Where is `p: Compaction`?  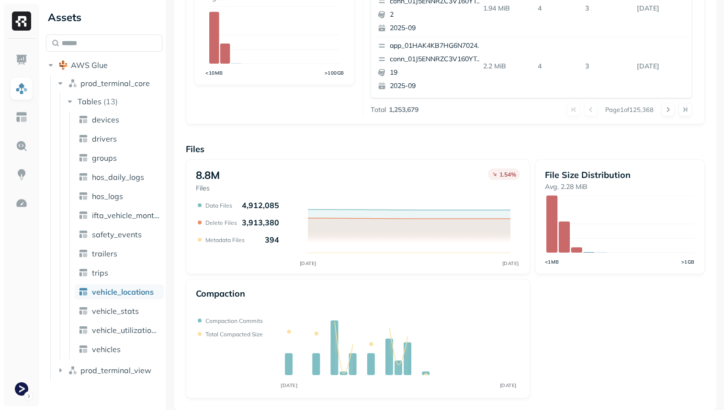
p: Compaction is located at coordinates (220, 293).